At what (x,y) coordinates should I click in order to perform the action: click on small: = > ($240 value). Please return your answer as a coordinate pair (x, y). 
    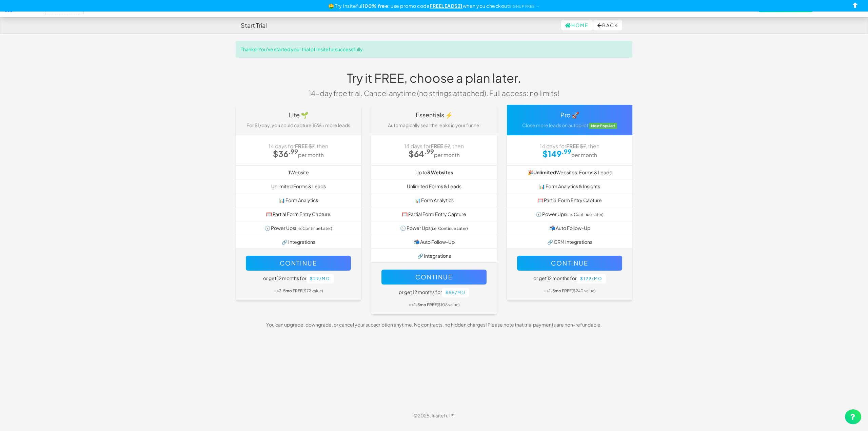
    Looking at the image, I should click on (570, 290).